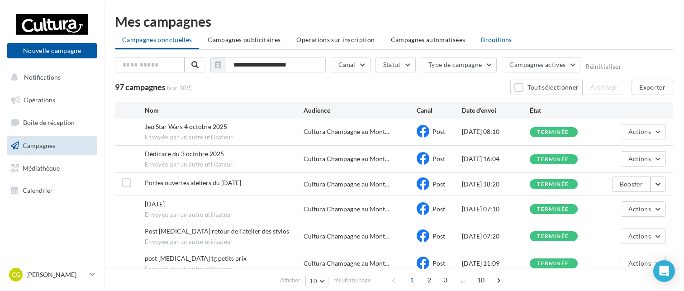 Image resolution: width=684 pixels, height=291 pixels. What do you see at coordinates (428, 39) in the screenshot?
I see `span: Campagnes automatisées` at bounding box center [428, 39].